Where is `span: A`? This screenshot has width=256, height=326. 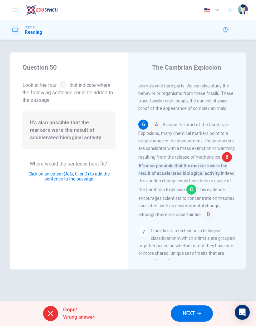 span: A is located at coordinates (156, 125).